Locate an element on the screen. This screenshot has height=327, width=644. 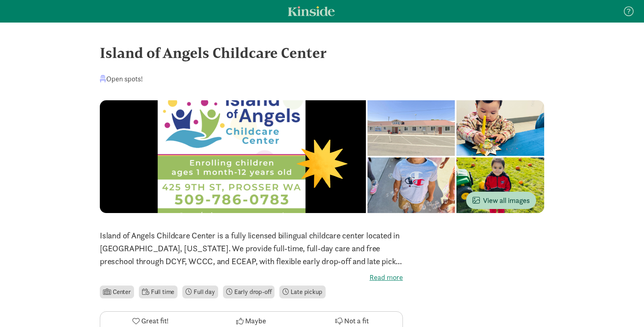
span: Great fit! is located at coordinates (155, 320).